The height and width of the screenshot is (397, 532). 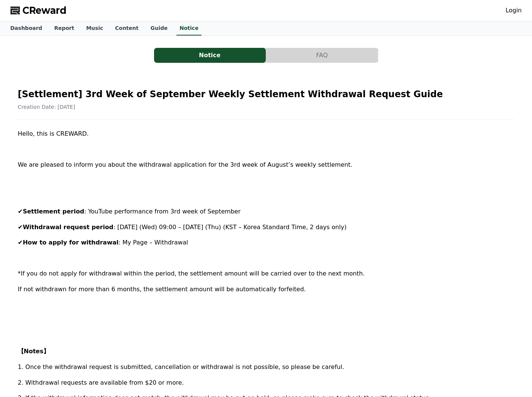 What do you see at coordinates (513, 11) in the screenshot?
I see `a: Login` at bounding box center [513, 11].